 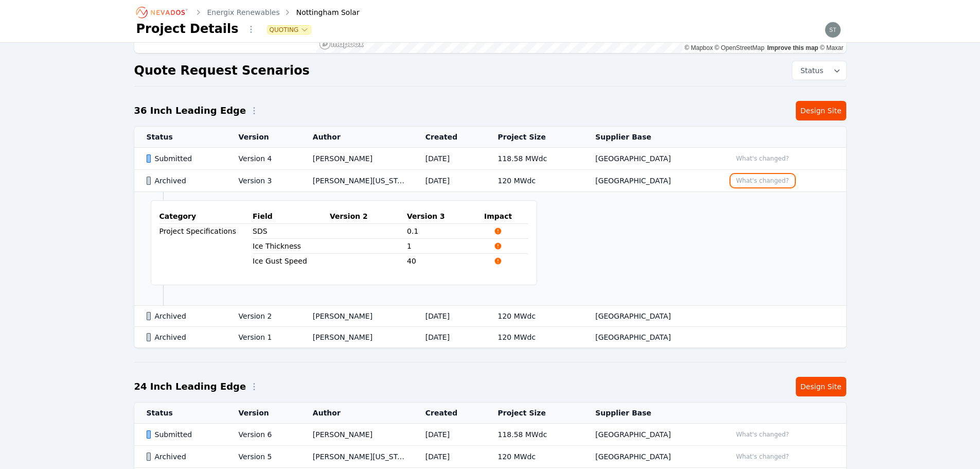 What do you see at coordinates (291, 246) in the screenshot?
I see `td: Ice Thickness` at bounding box center [291, 246].